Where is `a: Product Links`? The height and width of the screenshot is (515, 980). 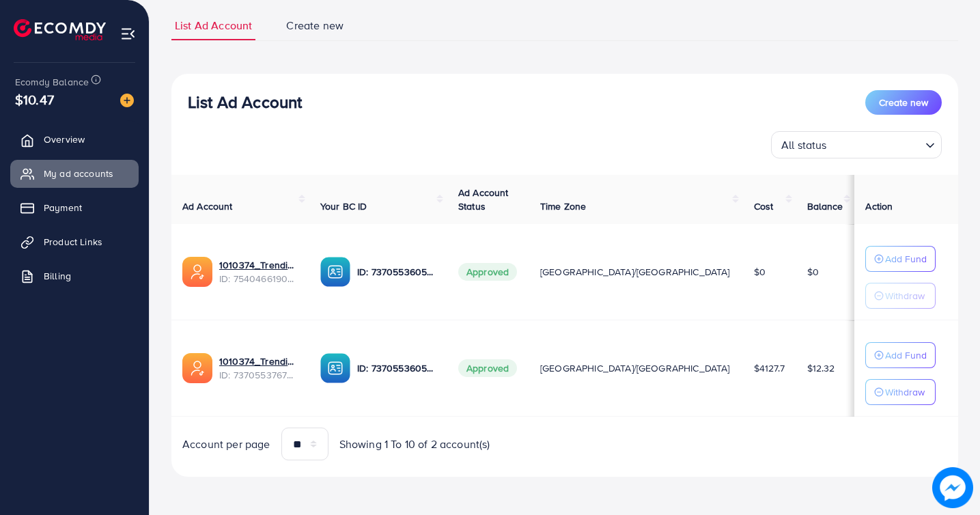 a: Product Links is located at coordinates (74, 242).